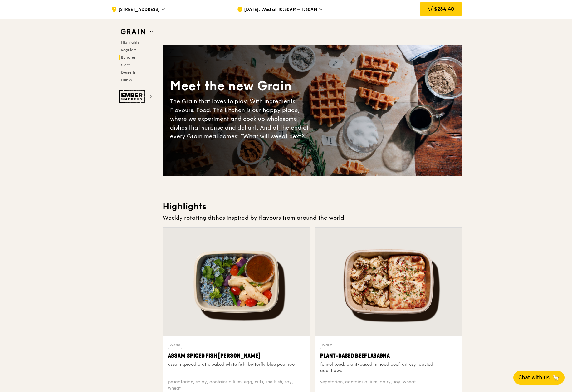 The image size is (572, 392). I want to click on div: Weekly rotating dishes inspired by flavours from around the world., so click(312, 218).